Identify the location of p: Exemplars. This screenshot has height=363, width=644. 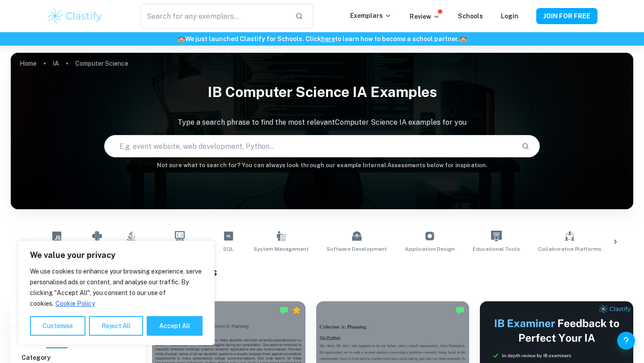
(371, 15).